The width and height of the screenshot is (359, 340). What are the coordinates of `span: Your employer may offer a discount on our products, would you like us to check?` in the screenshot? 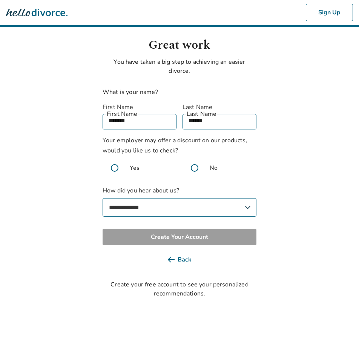 It's located at (175, 145).